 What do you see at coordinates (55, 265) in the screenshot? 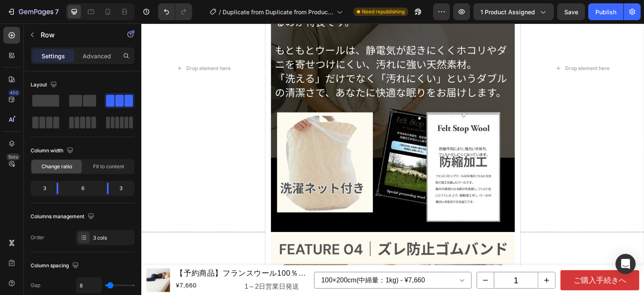
I see `div: Column spacing` at bounding box center [55, 265].